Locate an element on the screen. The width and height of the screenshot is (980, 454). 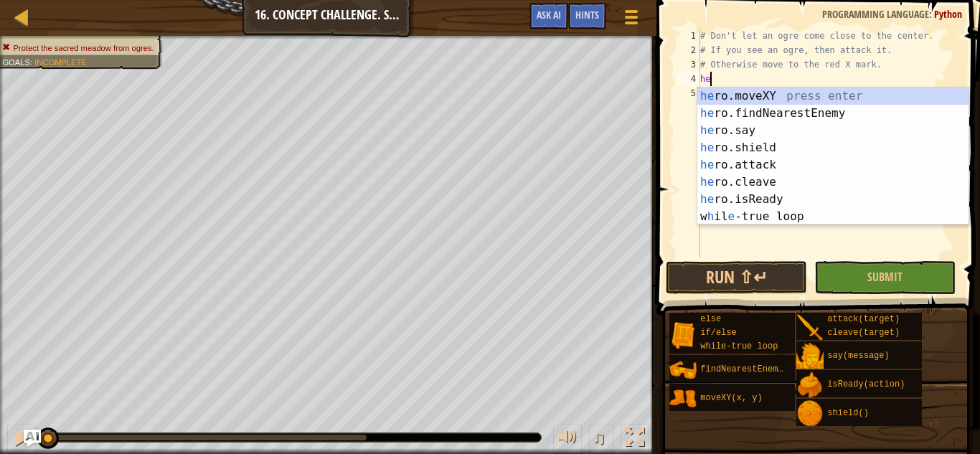
span: Programming language is located at coordinates (875, 13).